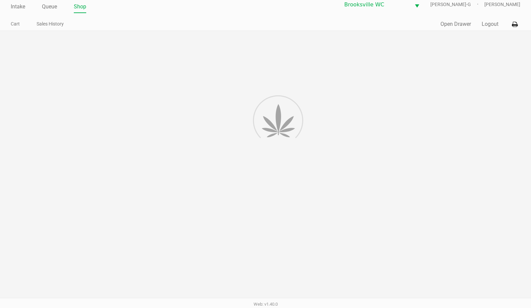 Image resolution: width=531 pixels, height=308 pixels. What do you see at coordinates (266, 304) in the screenshot?
I see `span: Web: v1.40.0` at bounding box center [266, 304].